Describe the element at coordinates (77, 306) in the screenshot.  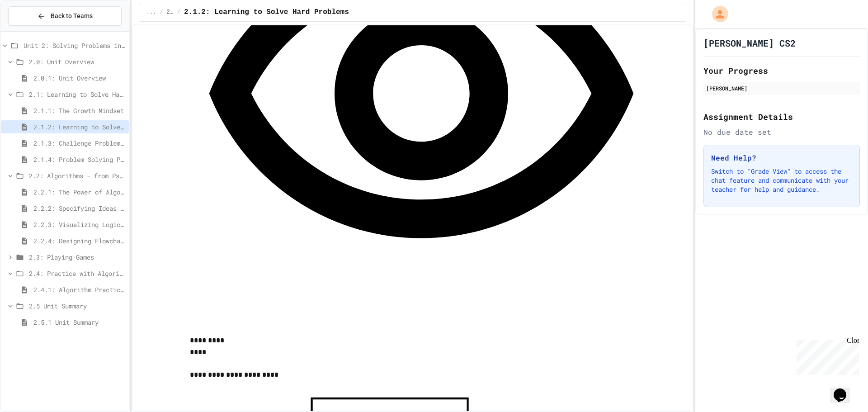
I see `span: 2.5 Unit Summary` at that location.